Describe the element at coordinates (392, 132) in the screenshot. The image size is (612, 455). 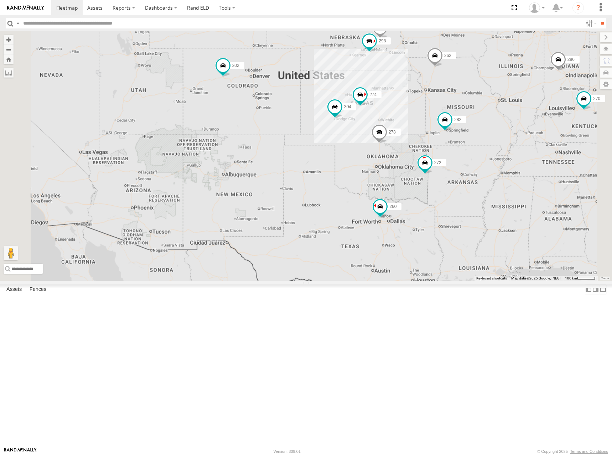
I see `span: 278` at that location.